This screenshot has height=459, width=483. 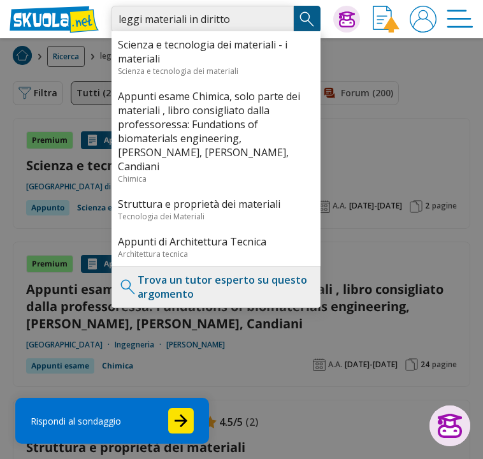 I want to click on div: Rispondi al sondaggioStart the survey, so click(x=112, y=421).